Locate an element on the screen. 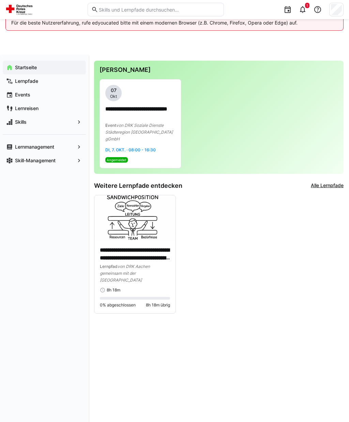 The image size is (349, 422). h3: Weitere Lernpfade entdecken is located at coordinates (138, 186).